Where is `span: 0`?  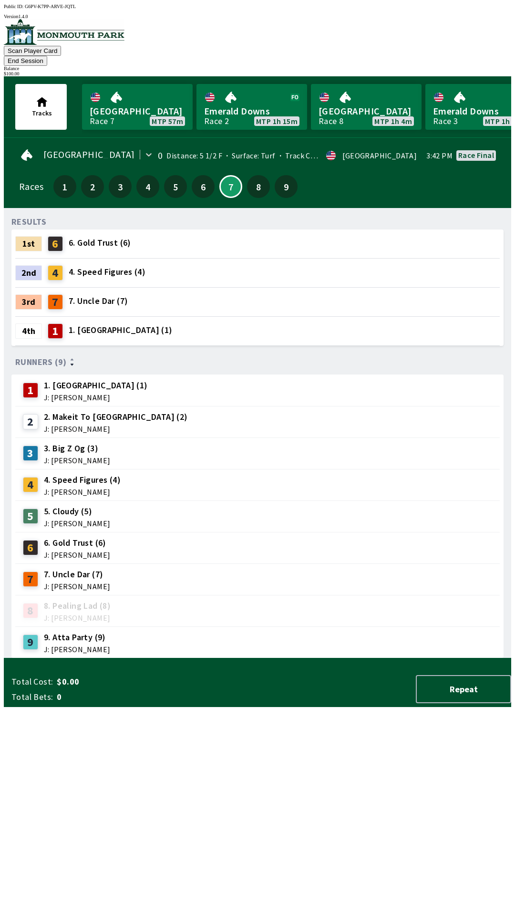 span: 0 is located at coordinates (132, 697).